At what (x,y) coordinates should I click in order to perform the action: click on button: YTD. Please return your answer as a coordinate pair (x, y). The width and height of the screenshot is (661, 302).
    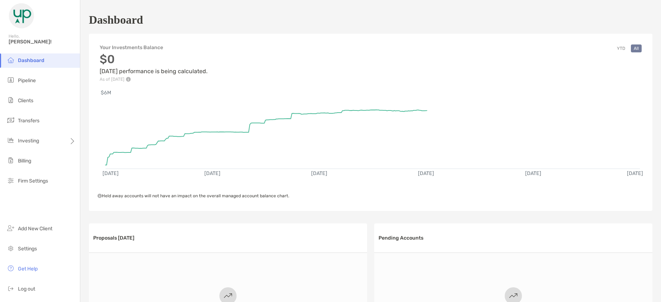
    Looking at the image, I should click on (621, 48).